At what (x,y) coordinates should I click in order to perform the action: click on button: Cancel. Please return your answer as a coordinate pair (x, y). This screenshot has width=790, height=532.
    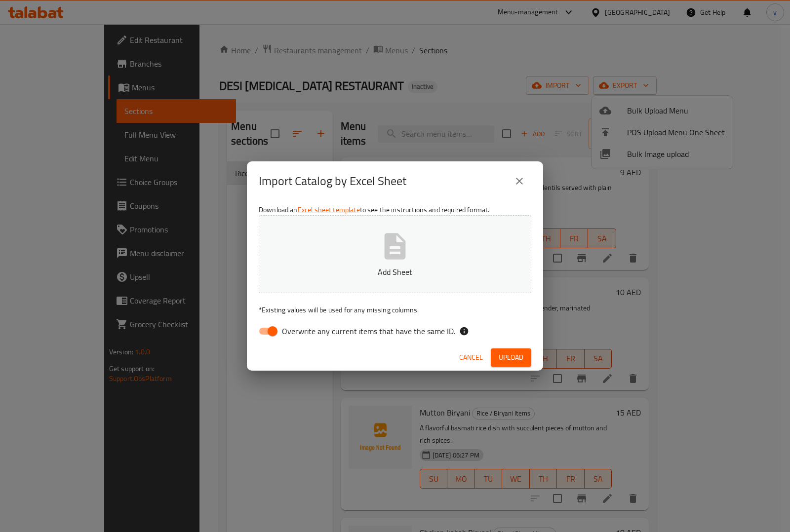
    Looking at the image, I should click on (472, 357).